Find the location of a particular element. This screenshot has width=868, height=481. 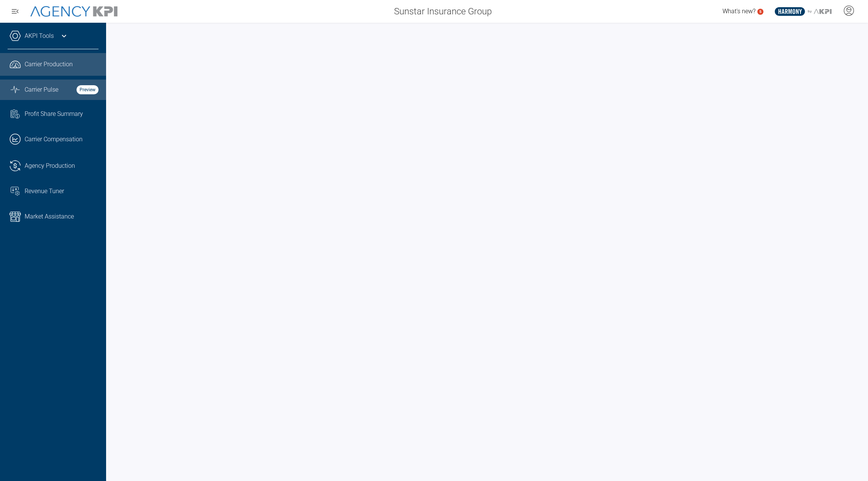

text: 5 is located at coordinates (760, 11).